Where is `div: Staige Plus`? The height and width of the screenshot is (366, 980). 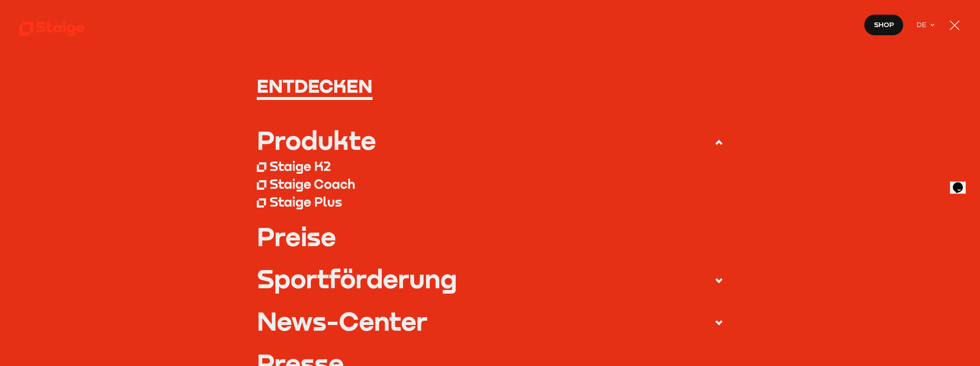 div: Staige Plus is located at coordinates (306, 202).